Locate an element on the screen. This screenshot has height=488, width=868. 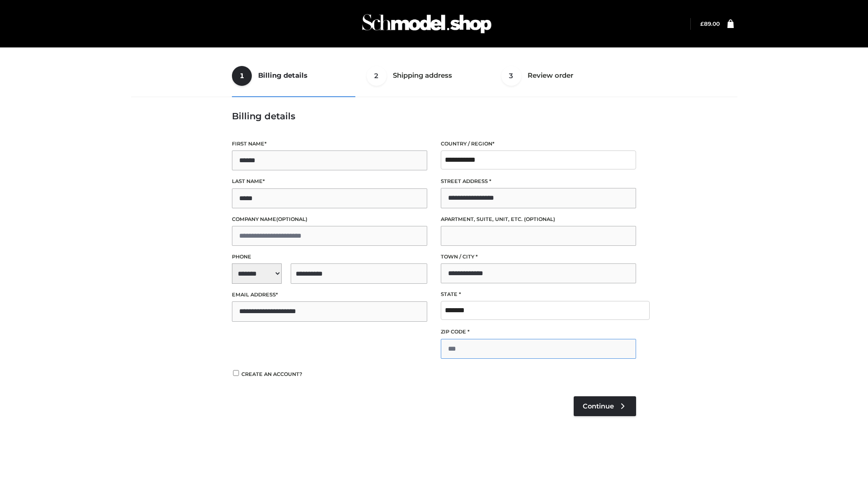
label: State is located at coordinates (538, 294).